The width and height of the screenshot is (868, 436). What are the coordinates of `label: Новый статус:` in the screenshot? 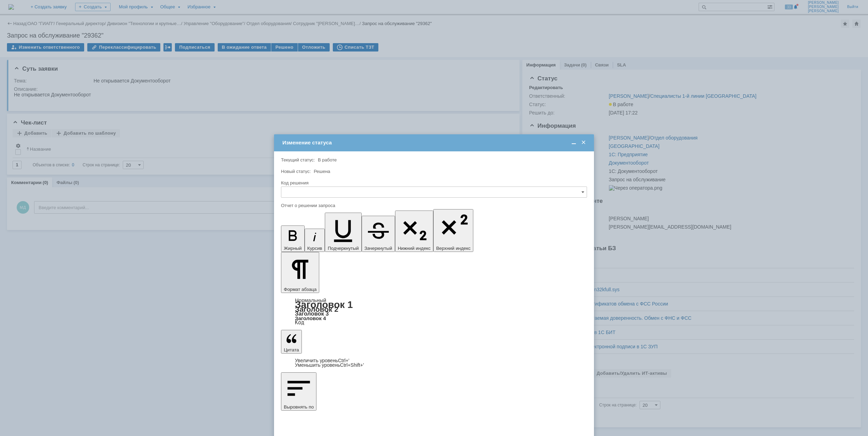 It's located at (296, 171).